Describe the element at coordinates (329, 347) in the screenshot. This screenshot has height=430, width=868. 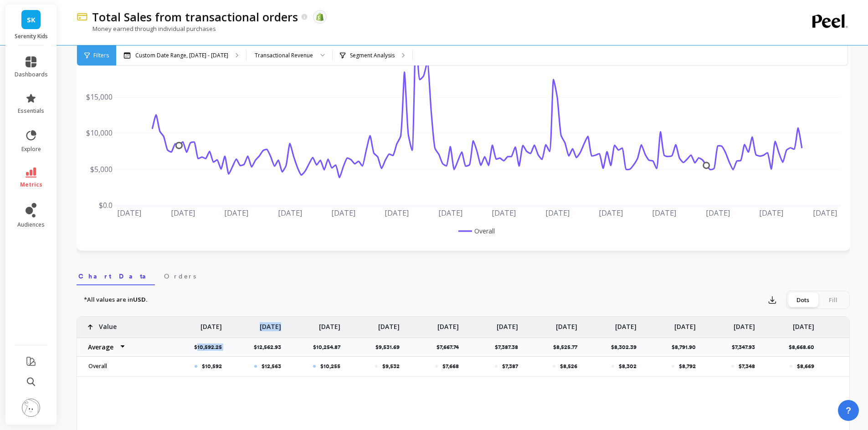
I see `p: $10,254.87` at that location.